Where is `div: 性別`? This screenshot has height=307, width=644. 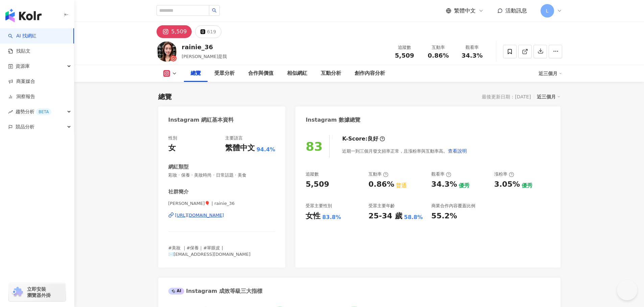 div: 性別 is located at coordinates (172, 138).